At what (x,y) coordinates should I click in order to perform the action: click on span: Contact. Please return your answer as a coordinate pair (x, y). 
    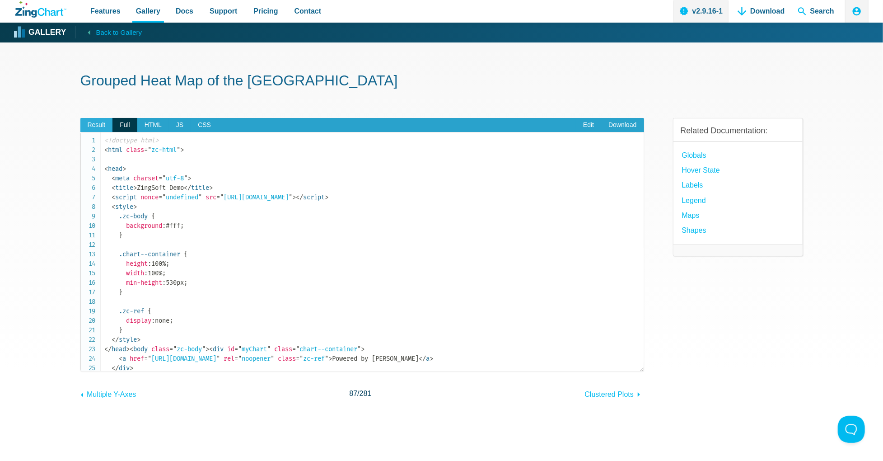
    Looking at the image, I should click on (308, 11).